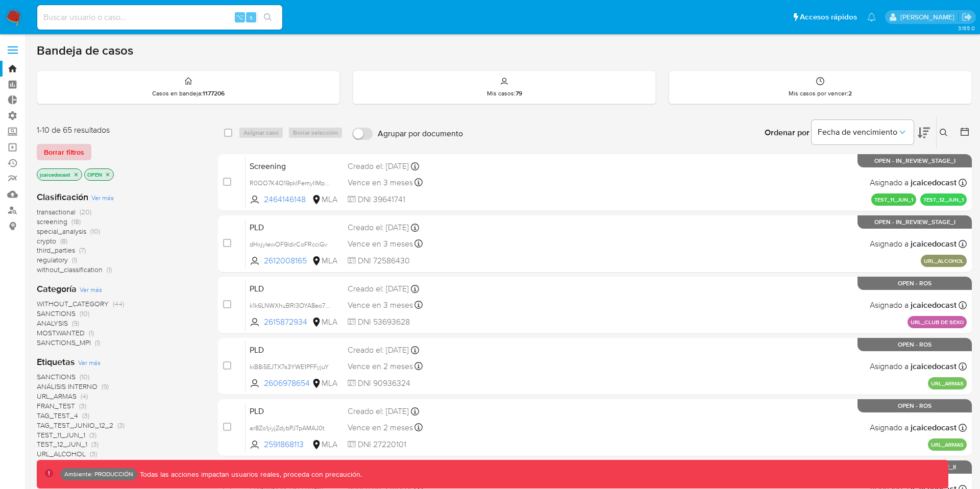 The image size is (980, 489). What do you see at coordinates (98, 475) in the screenshot?
I see `p: Ambiente: PRODUCCIÓN` at bounding box center [98, 475].